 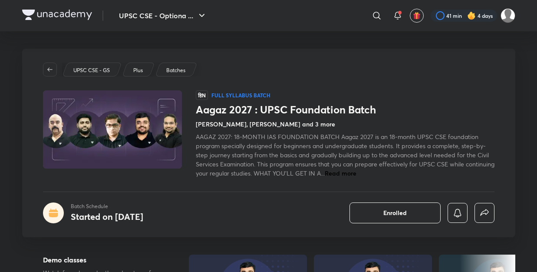 I want to click on a: UPSC CSE - GS, so click(x=91, y=70).